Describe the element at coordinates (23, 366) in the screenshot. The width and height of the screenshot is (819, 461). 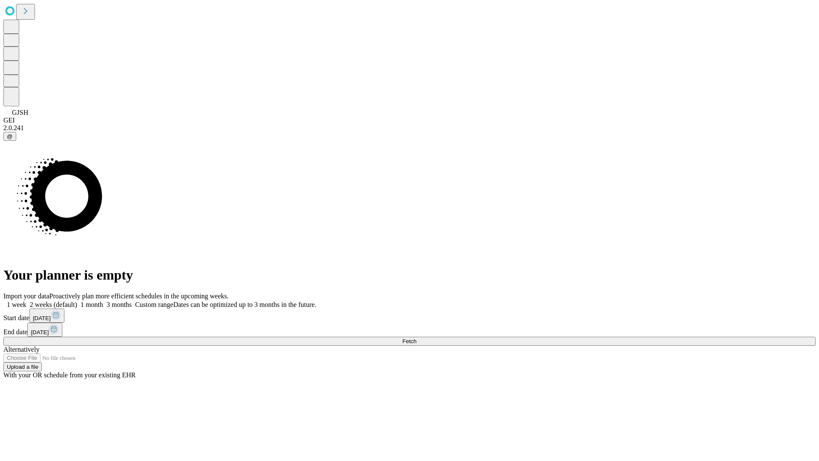
I see `button: Upload a file` at that location.